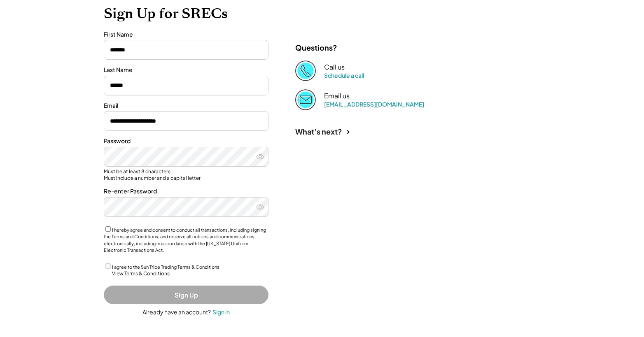 The image size is (644, 337). I want to click on div: First Name, so click(186, 34).